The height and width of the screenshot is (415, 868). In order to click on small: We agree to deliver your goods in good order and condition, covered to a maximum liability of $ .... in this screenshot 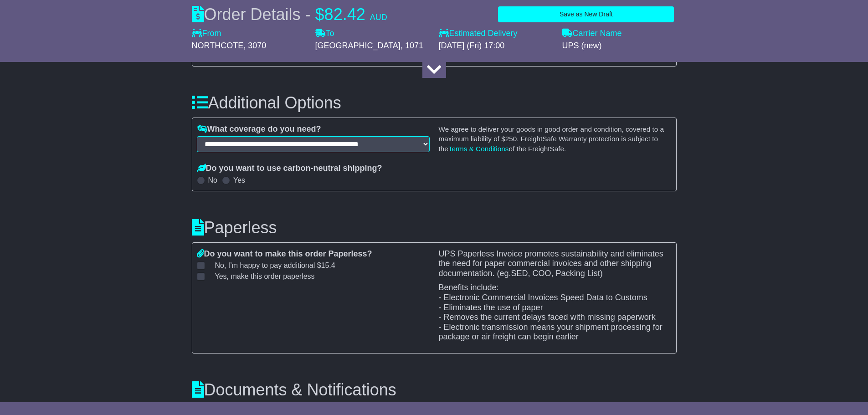, I will do `click(551, 139)`.